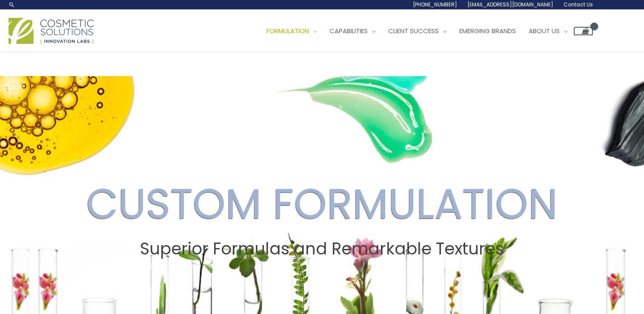  I want to click on a: Search icon link, so click(12, 5).